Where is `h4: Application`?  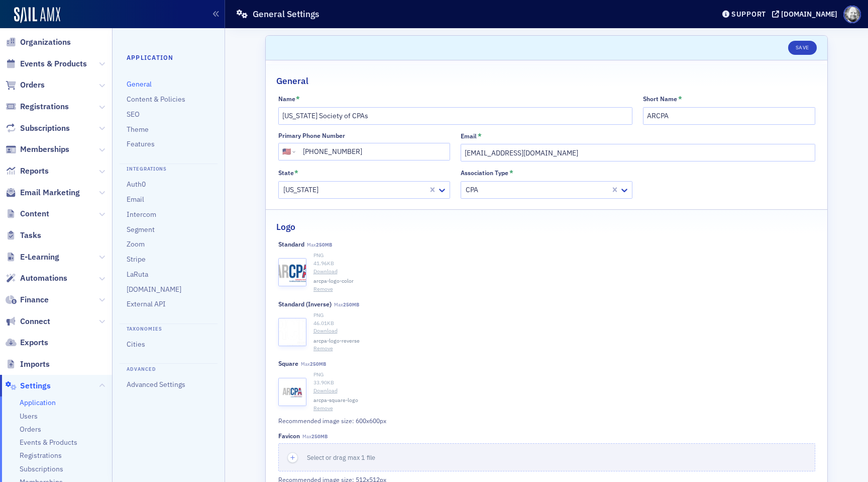 h4: Application is located at coordinates (168, 57).